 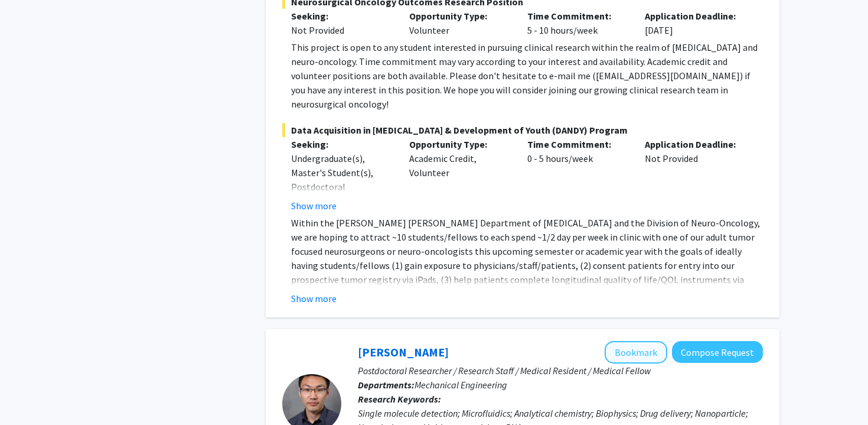 I want to click on div: 5 - 10 hours/week, so click(x=578, y=23).